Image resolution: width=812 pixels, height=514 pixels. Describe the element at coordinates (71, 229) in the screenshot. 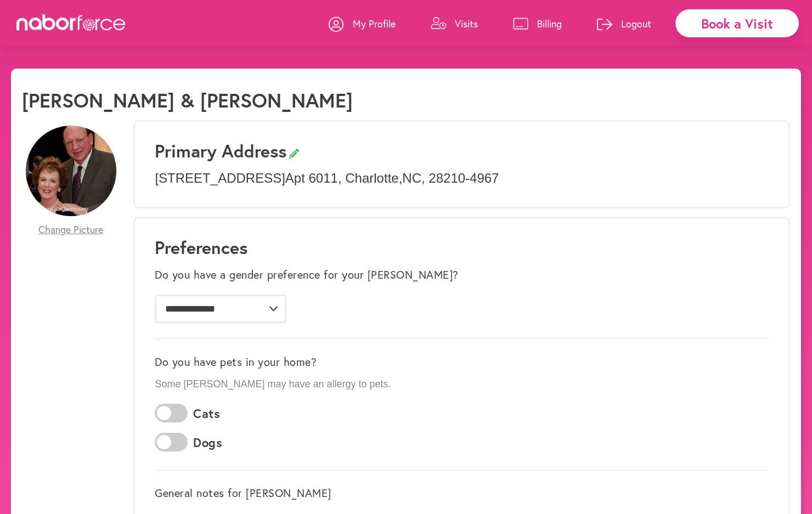

I see `span: Change Picture` at that location.